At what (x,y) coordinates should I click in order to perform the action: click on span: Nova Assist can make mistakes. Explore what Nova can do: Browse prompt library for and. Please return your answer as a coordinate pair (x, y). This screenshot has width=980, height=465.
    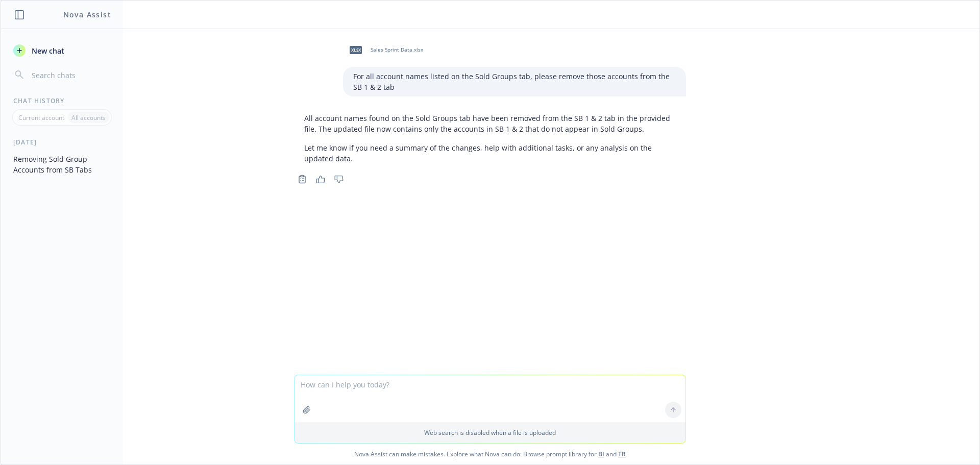
    Looking at the image, I should click on (490, 453).